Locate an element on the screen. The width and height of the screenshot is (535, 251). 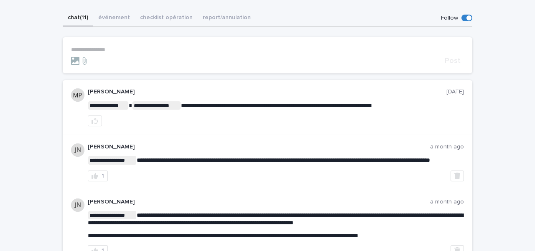
span: Post is located at coordinates (452, 61).